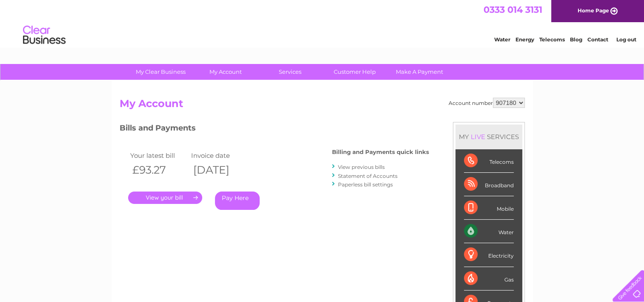  Describe the element at coordinates (159, 155) in the screenshot. I see `td: Your latest bill` at that location.